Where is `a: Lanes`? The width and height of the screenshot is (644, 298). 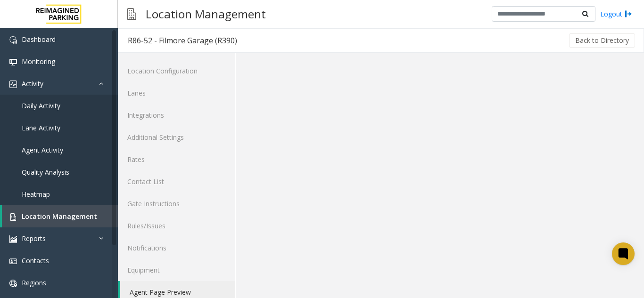 a: Lanes is located at coordinates (176, 93).